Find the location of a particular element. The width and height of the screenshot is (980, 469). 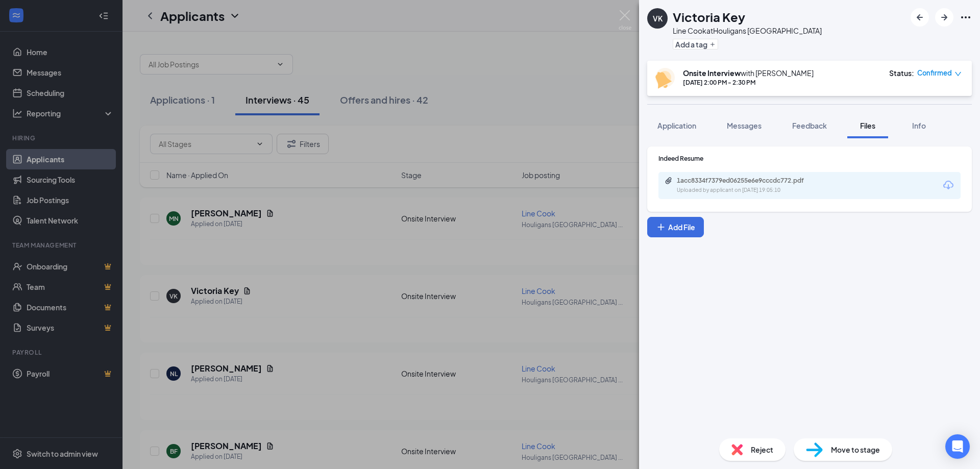

span: Files is located at coordinates (867, 125).